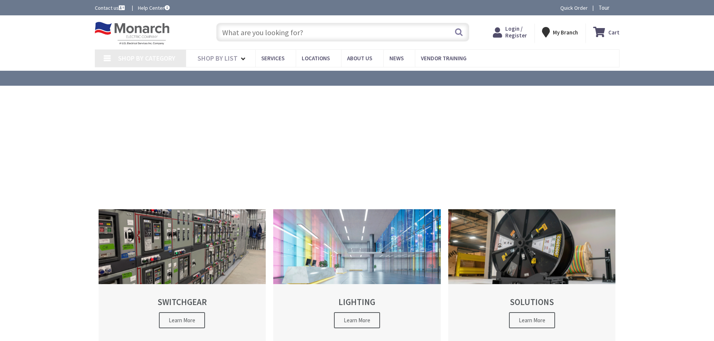 The width and height of the screenshot is (714, 341). Describe the element at coordinates (560, 32) in the screenshot. I see `div: My Branch` at that location.